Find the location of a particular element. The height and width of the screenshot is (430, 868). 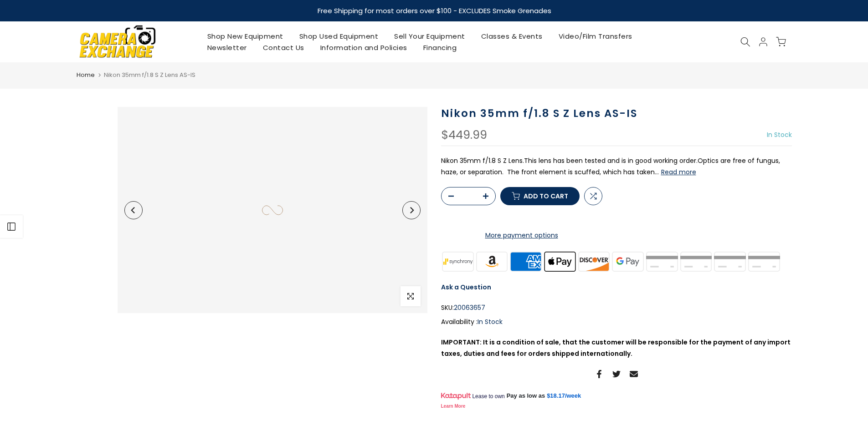

a: Learn More is located at coordinates (453, 406).